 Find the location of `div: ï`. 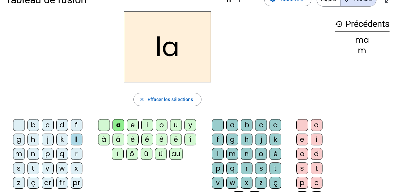

div: ï is located at coordinates (118, 154).